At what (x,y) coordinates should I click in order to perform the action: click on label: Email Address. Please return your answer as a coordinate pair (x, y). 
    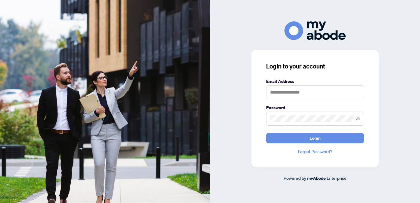
    Looking at the image, I should click on (315, 81).